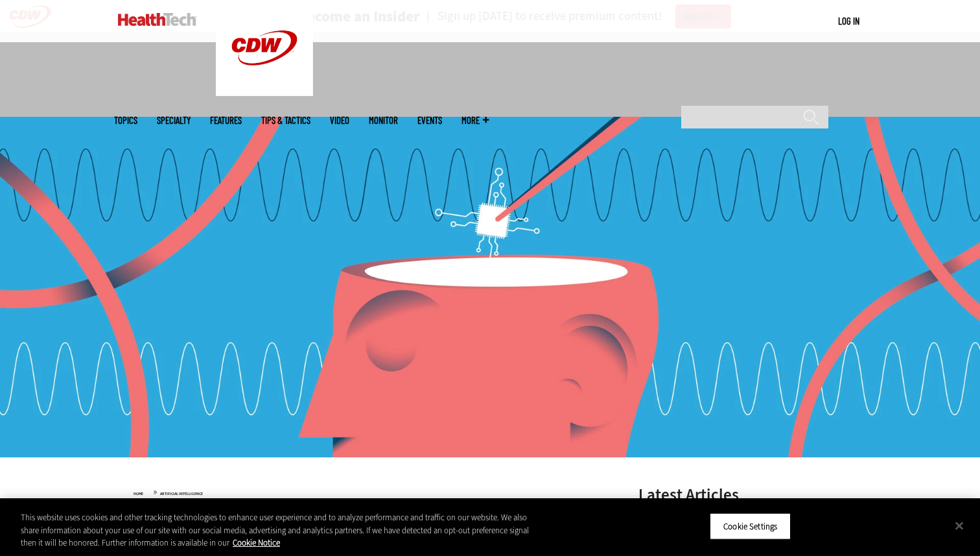  Describe the element at coordinates (286, 120) in the screenshot. I see `a: Tips & Tactics` at that location.